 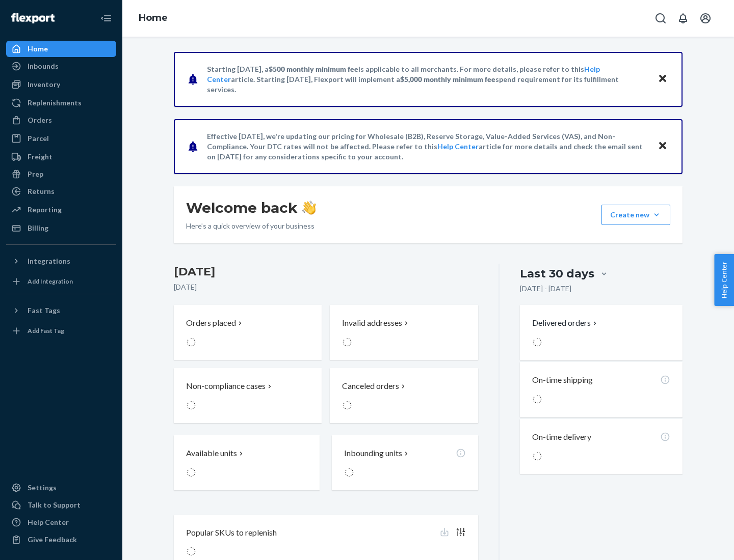 I want to click on p: Non-compliance cases, so click(x=226, y=386).